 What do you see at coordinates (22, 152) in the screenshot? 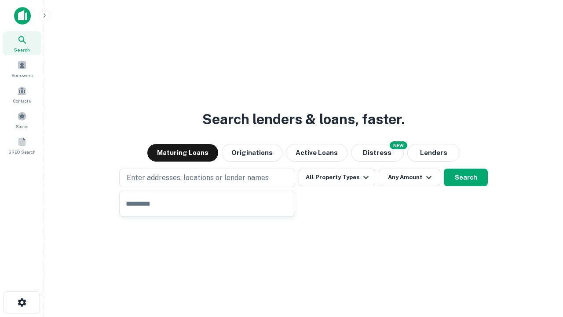
I see `span: SREO Search` at bounding box center [22, 152].